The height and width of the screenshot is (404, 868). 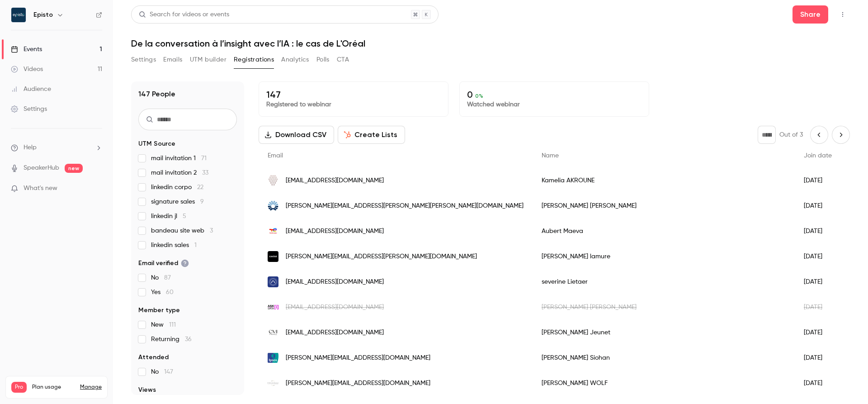 What do you see at coordinates (205, 173) in the screenshot?
I see `span: 33` at bounding box center [205, 173].